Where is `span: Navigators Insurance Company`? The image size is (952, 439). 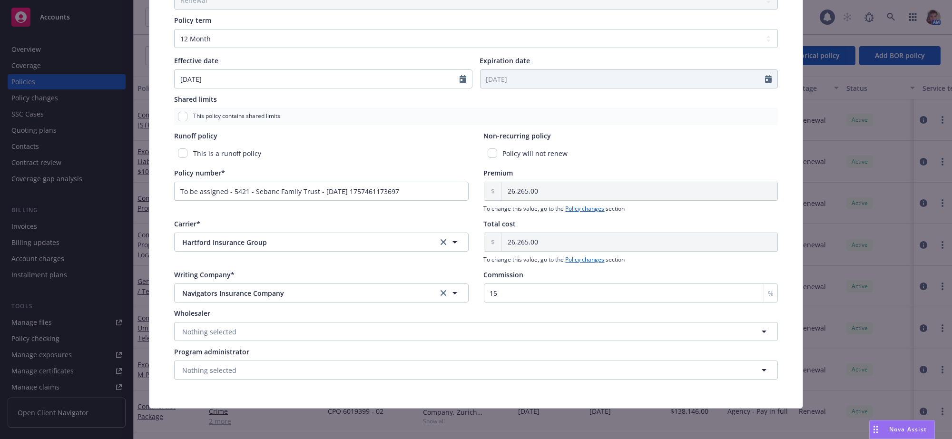 span: Navigators Insurance Company is located at coordinates (302, 293).